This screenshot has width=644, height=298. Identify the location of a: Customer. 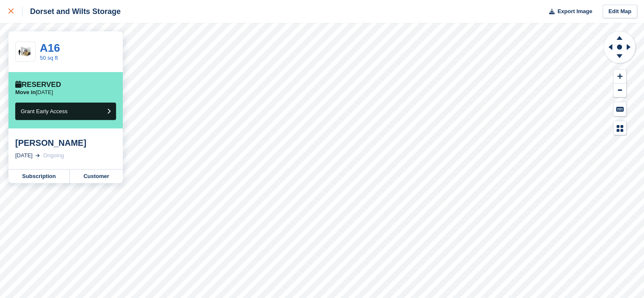
(96, 176).